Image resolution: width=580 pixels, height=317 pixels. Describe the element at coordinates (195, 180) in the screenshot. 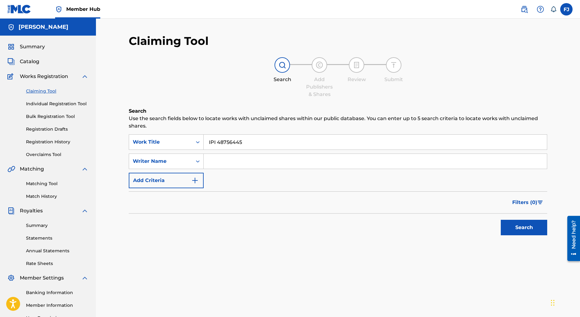

I see `img: 9d2ae6d4665cec9f34b9.svg` at that location.